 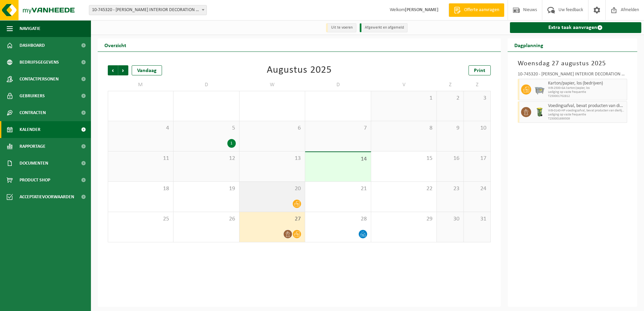 What do you see at coordinates (450, 189) in the screenshot?
I see `span: 23` at bounding box center [450, 189].